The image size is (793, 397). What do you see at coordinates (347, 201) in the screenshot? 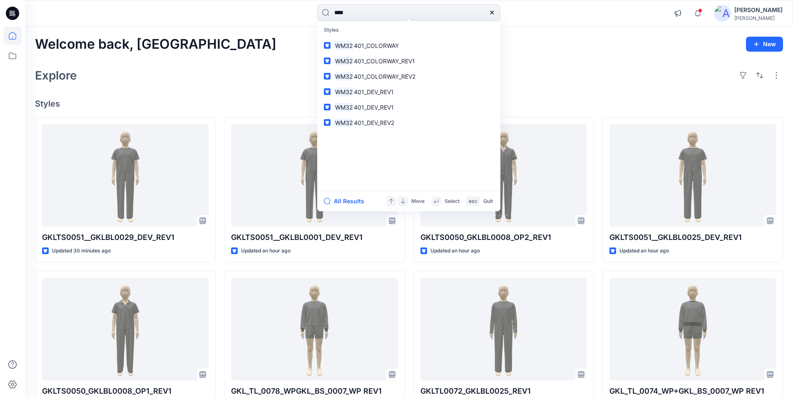
I see `a: All Results` at bounding box center [347, 201].